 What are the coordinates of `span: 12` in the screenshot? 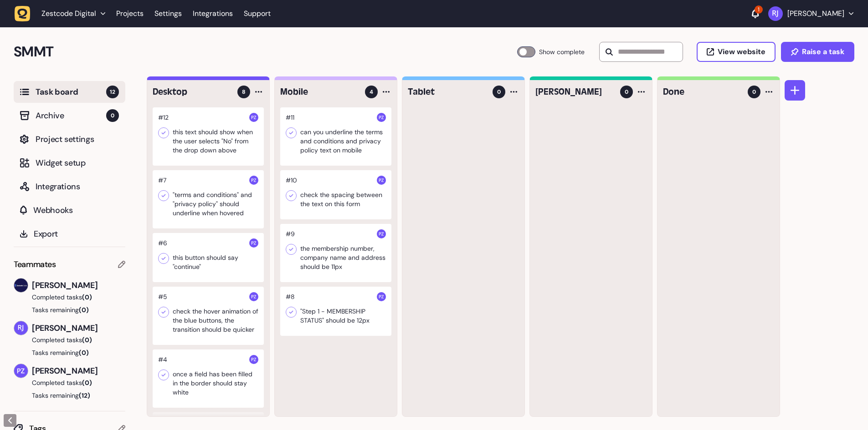 It's located at (113, 92).